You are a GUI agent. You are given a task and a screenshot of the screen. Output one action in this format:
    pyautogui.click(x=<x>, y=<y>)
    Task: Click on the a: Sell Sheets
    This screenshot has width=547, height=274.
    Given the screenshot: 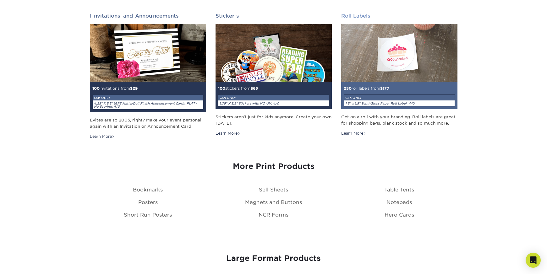 What is the action you would take?
    pyautogui.click(x=273, y=190)
    